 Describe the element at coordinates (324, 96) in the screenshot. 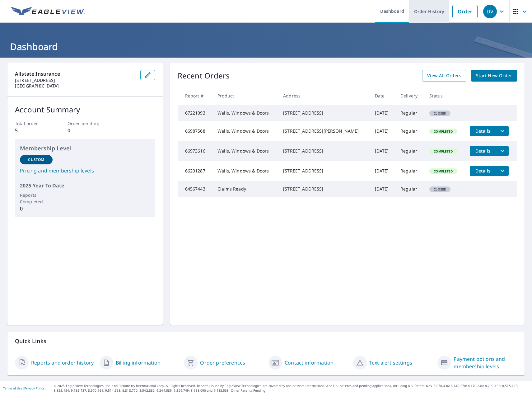

I see `th: Address` at that location.